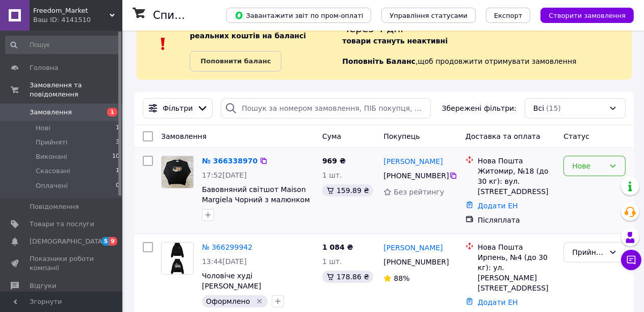 The image size is (644, 312). Describe the element at coordinates (52, 186) in the screenshot. I see `span: Оплачені` at that location.